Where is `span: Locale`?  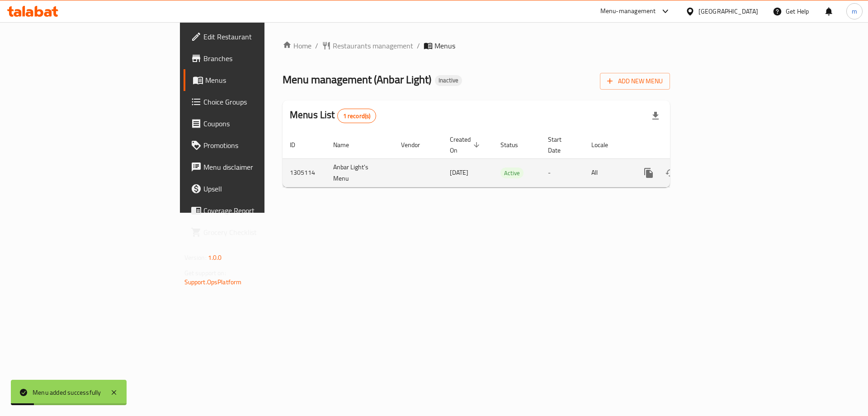
span: Locale is located at coordinates (605, 145).